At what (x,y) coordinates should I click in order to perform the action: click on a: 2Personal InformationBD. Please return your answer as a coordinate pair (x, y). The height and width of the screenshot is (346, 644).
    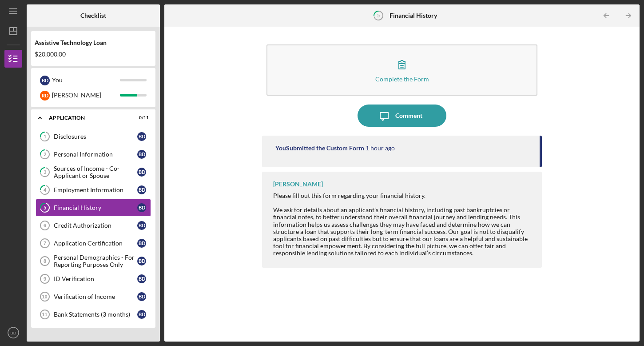
    Looking at the image, I should click on (93, 154).